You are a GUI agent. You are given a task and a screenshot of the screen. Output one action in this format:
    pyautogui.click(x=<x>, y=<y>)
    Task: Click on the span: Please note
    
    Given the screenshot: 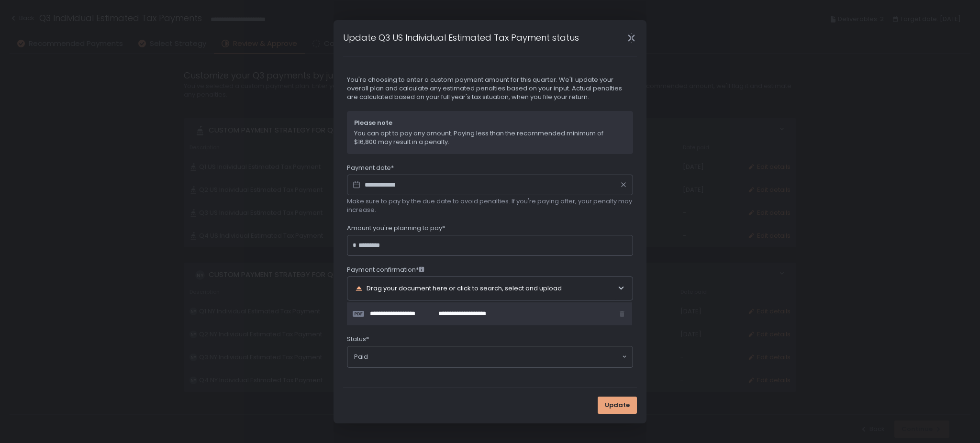 What is the action you would take?
    pyautogui.click(x=490, y=123)
    